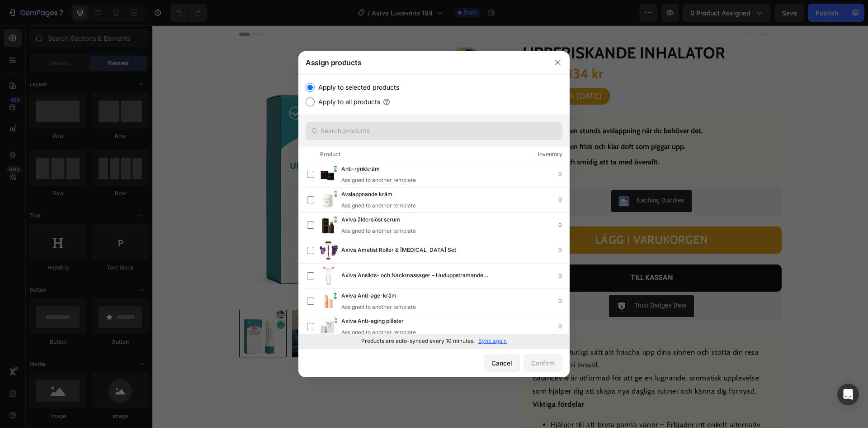 This screenshot has height=428, width=868. What do you see at coordinates (499, 214) in the screenshot?
I see `div: LÄGG I VARUKORGEN` at bounding box center [499, 214].